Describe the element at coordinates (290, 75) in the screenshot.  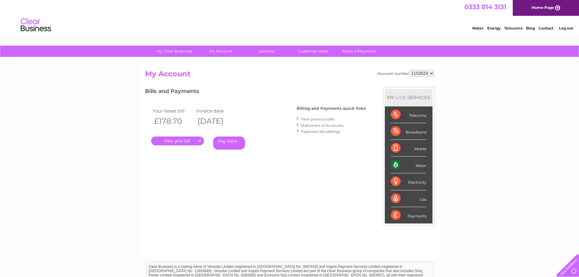
I see `h2: My Account` at that location.